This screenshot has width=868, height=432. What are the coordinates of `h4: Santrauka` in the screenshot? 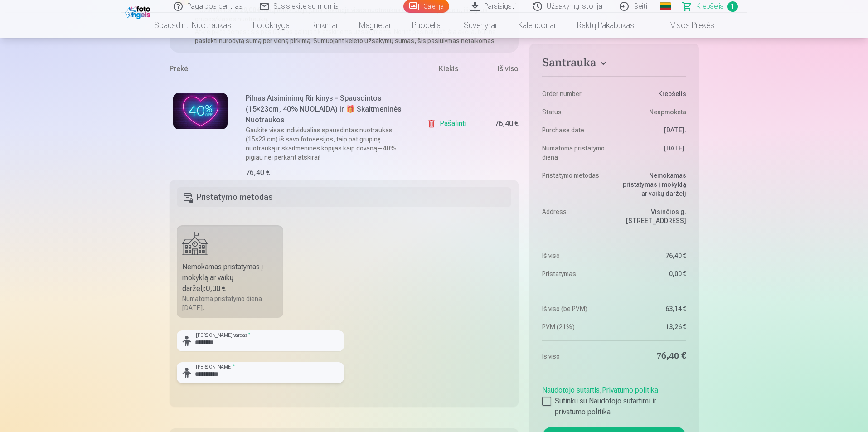 It's located at (614, 64).